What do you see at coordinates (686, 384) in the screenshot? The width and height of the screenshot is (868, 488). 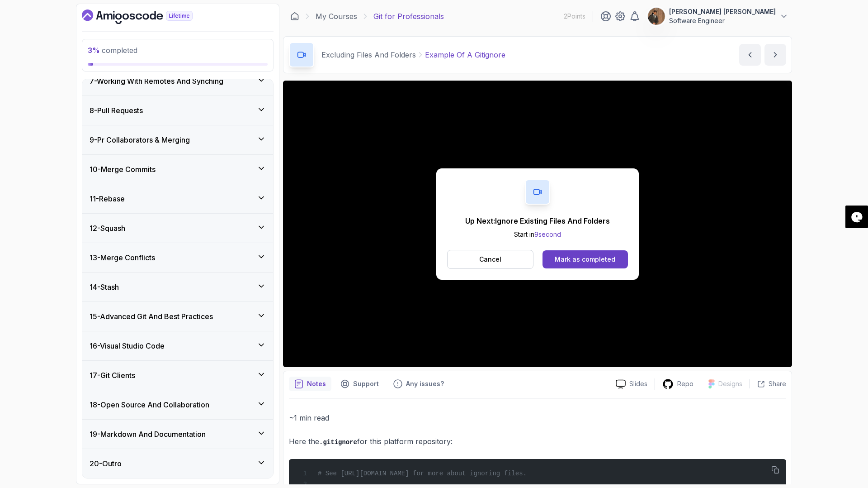 I see `p: Repo` at bounding box center [686, 384].